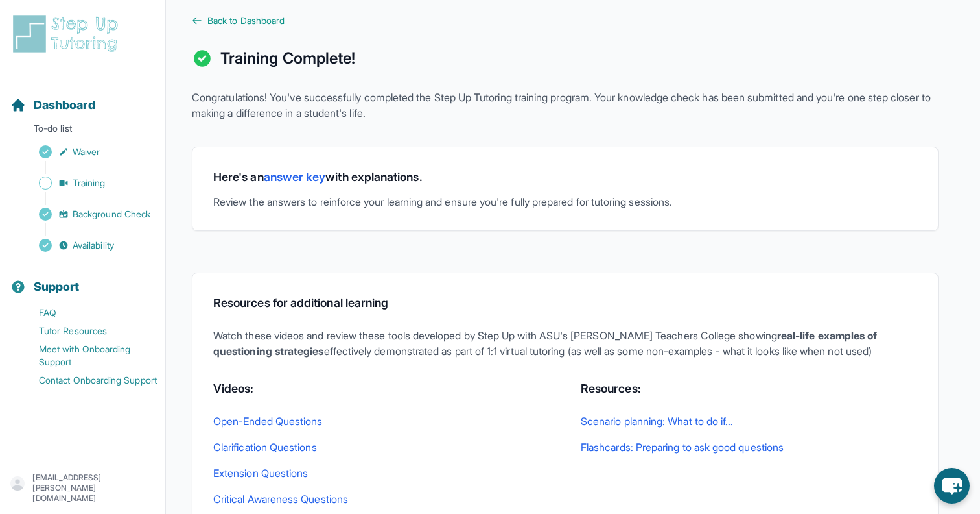 The height and width of the screenshot is (514, 980). What do you see at coordinates (64, 105) in the screenshot?
I see `span: Dashboard` at bounding box center [64, 105].